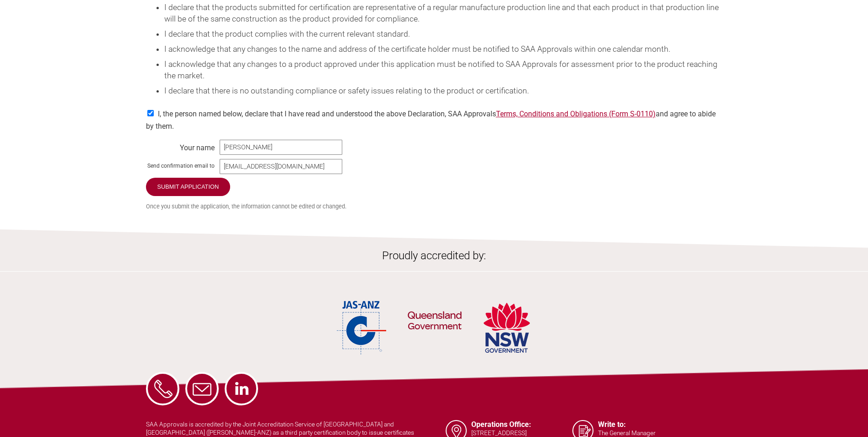 The width and height of the screenshot is (868, 437). I want to click on a: JAS-ANZ, so click(362, 327).